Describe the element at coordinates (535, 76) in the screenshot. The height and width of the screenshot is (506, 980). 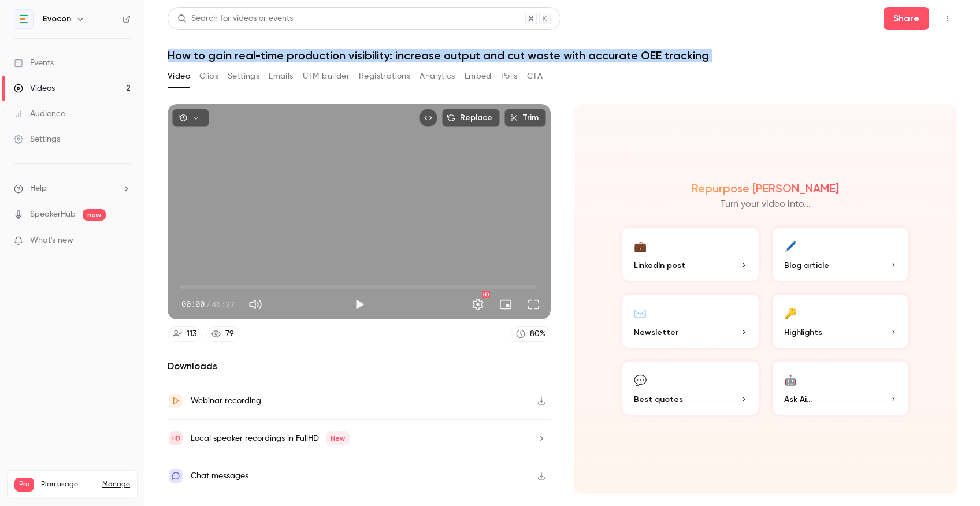
I see `button: CTA` at that location.